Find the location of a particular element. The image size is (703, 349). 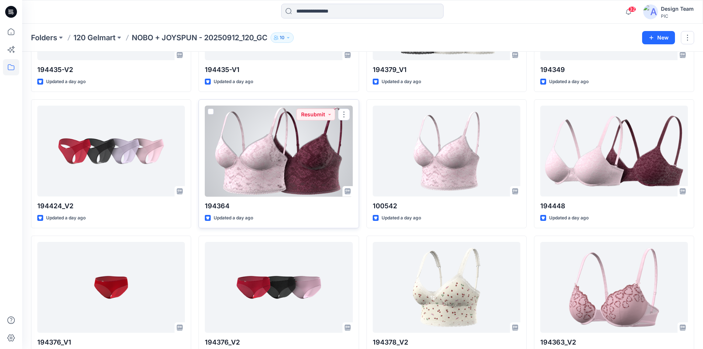

div: Design Team is located at coordinates (677, 9).